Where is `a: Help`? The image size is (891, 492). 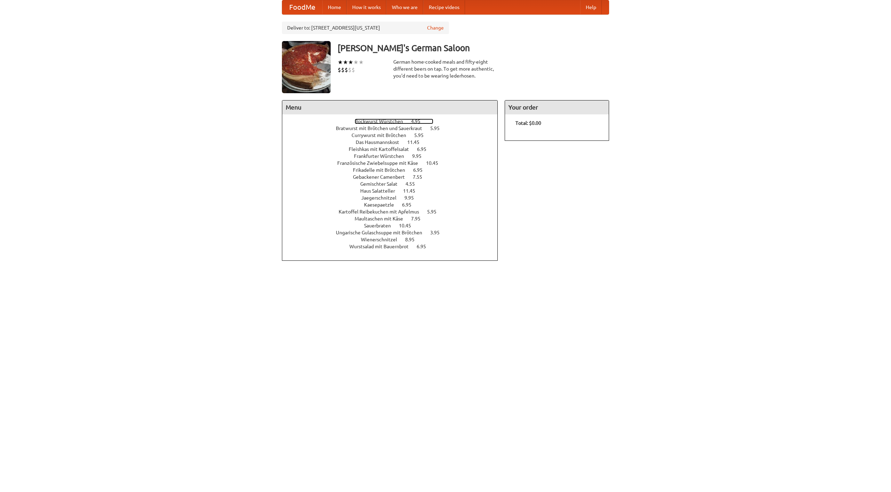
a: Help is located at coordinates (591, 7).